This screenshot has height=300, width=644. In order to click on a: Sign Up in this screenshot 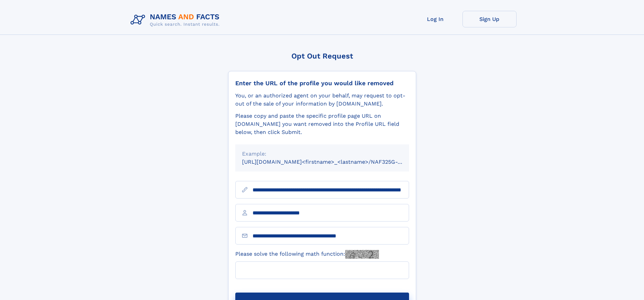, I will do `click(489, 19)`.